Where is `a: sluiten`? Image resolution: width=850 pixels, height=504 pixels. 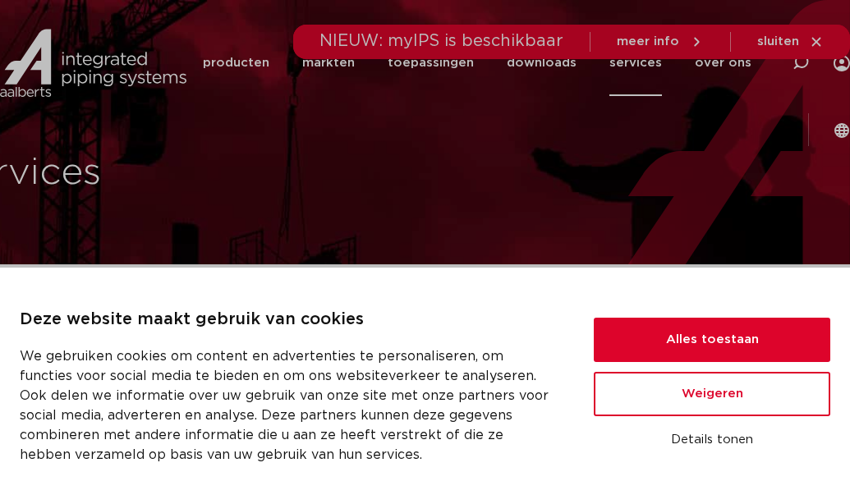
a: sluiten is located at coordinates (790, 42).